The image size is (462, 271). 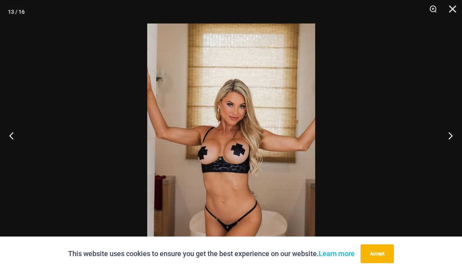 I want to click on div: 13 / 16, so click(x=16, y=12).